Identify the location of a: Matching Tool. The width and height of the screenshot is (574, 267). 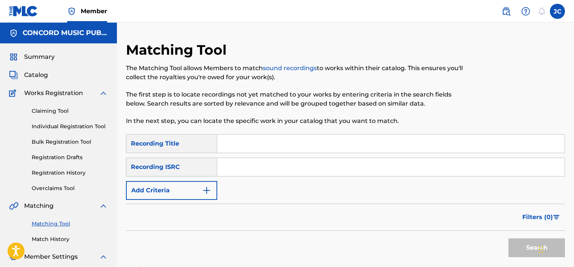
(70, 224).